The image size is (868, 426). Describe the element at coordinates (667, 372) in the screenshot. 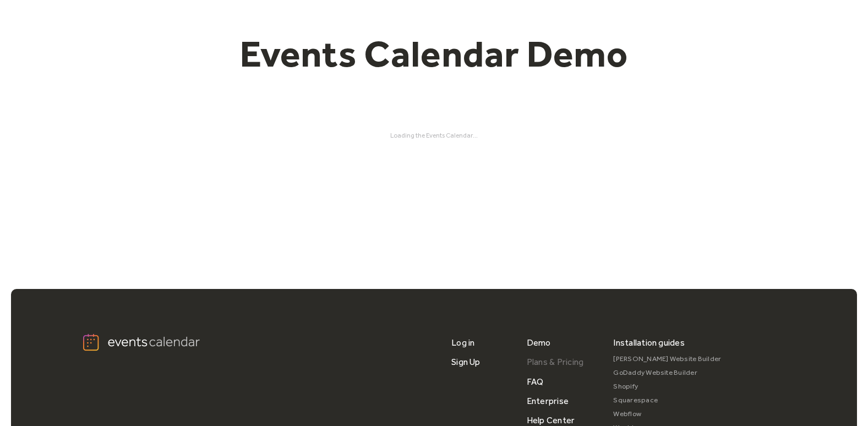

I see `a: GoDaddy Website Builder` at that location.